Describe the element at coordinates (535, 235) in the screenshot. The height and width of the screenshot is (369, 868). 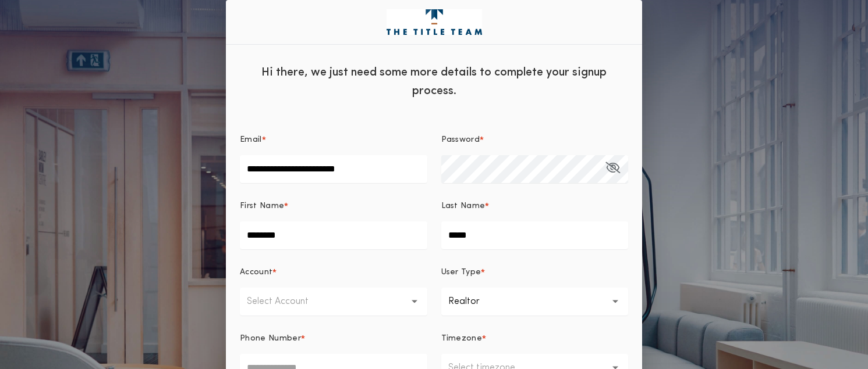
I see `input: Last Name*` at that location.